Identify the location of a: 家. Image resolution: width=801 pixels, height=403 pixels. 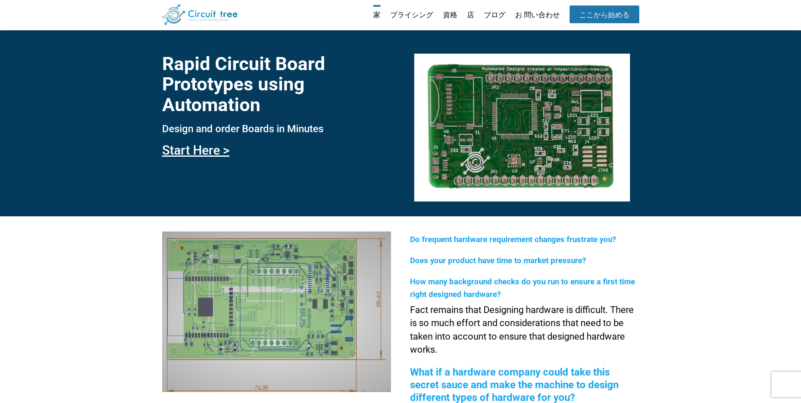
(377, 15).